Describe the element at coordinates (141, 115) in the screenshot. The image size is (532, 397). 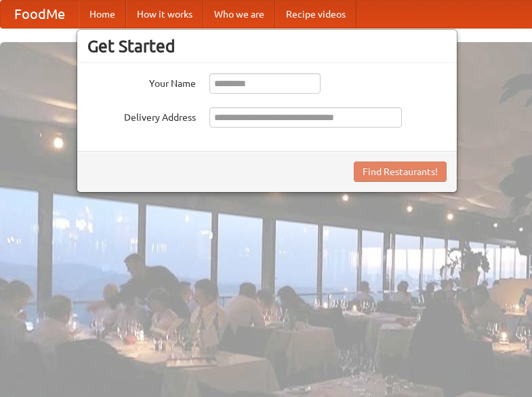
I see `label: Delivery Address` at that location.